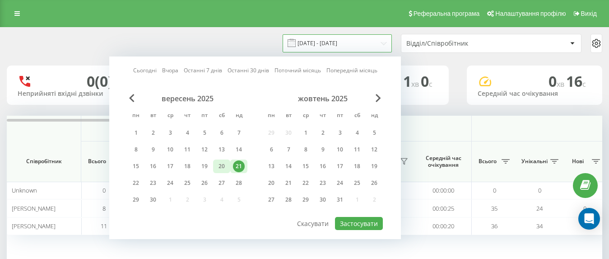  I want to click on a: Останні 7 днів, so click(203, 70).